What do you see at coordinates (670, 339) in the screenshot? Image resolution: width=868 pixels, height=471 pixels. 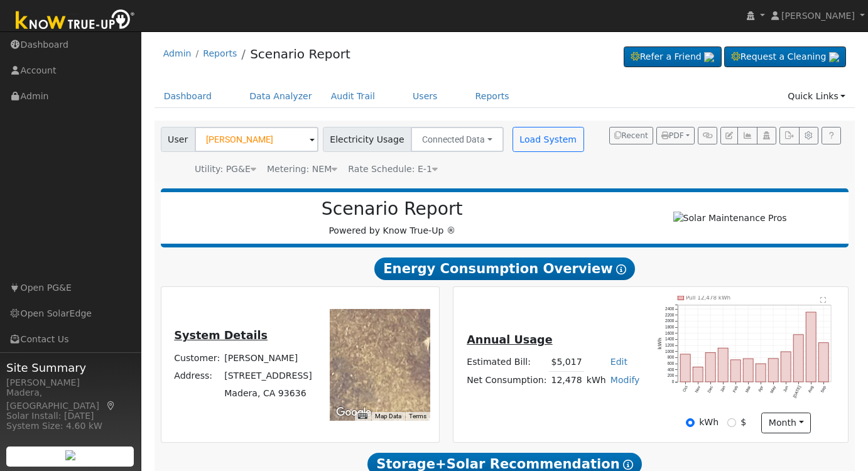 I see `text: 1400` at bounding box center [670, 339].